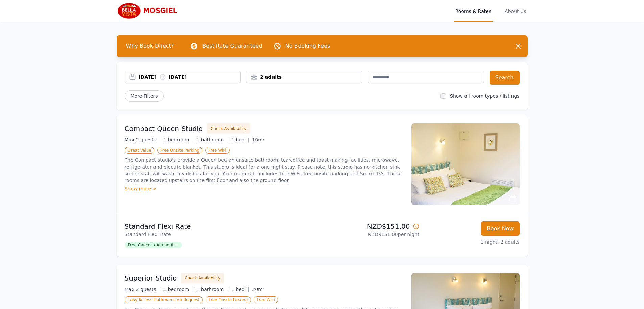  I want to click on span: Easy Access Bathrooms on Request, so click(164, 299).